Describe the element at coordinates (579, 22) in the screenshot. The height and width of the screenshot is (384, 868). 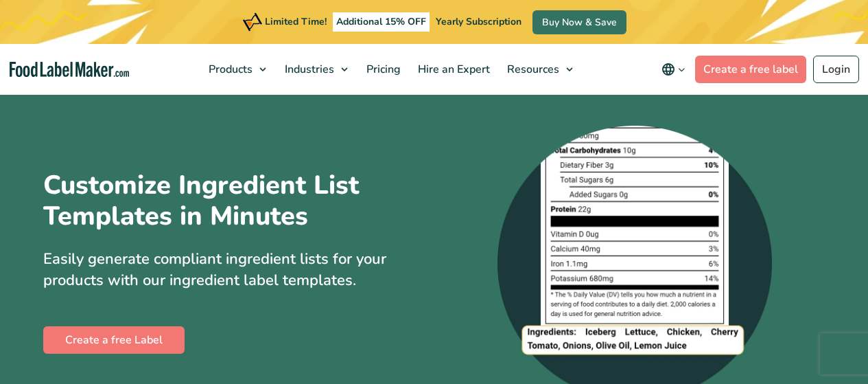
I see `a: Buy Now & Save` at that location.